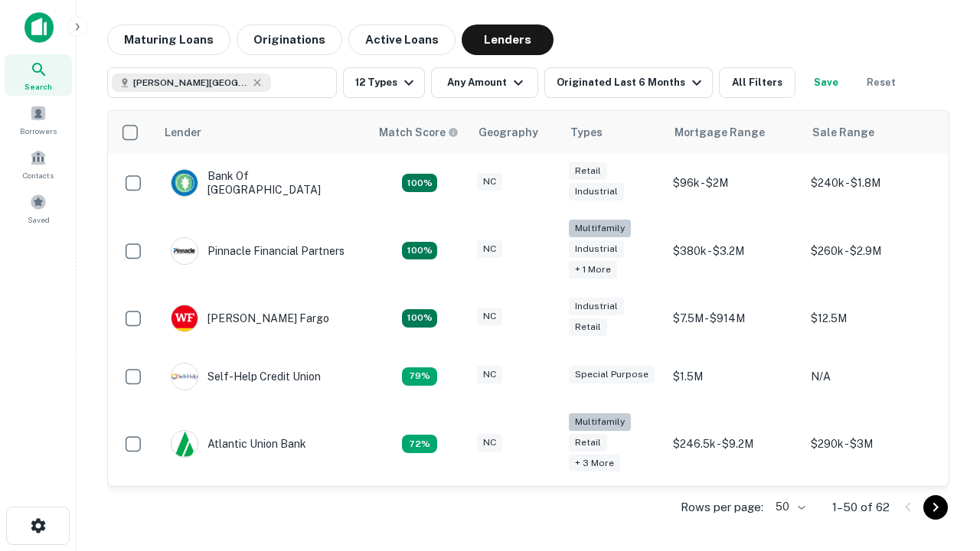 This screenshot has width=980, height=551. What do you see at coordinates (257, 251) in the screenshot?
I see `div: Pinnacle Financial Partners` at bounding box center [257, 251].